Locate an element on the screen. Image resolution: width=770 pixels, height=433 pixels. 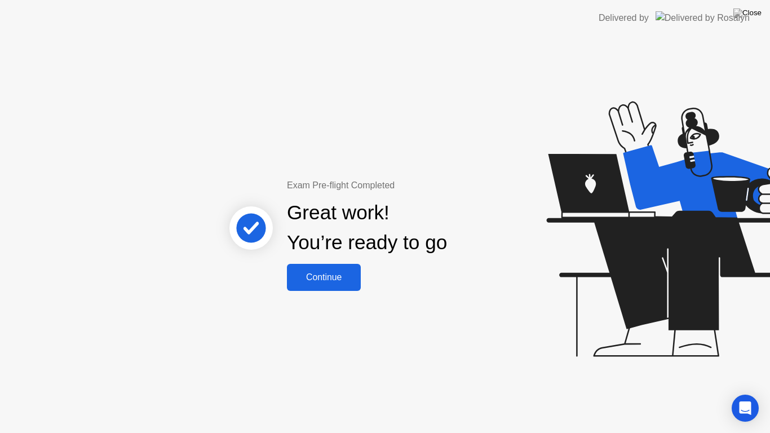
div: Open Intercom Messenger is located at coordinates (745, 408).